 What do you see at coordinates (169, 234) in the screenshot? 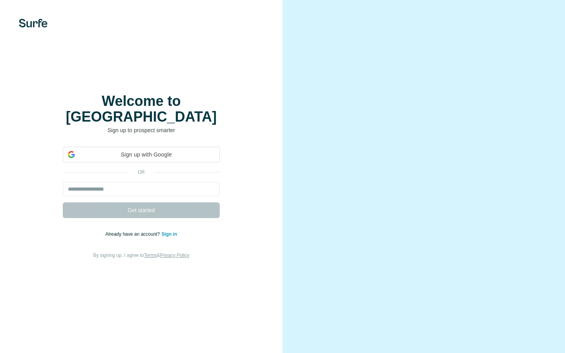
I see `a: Sign in` at bounding box center [169, 234].